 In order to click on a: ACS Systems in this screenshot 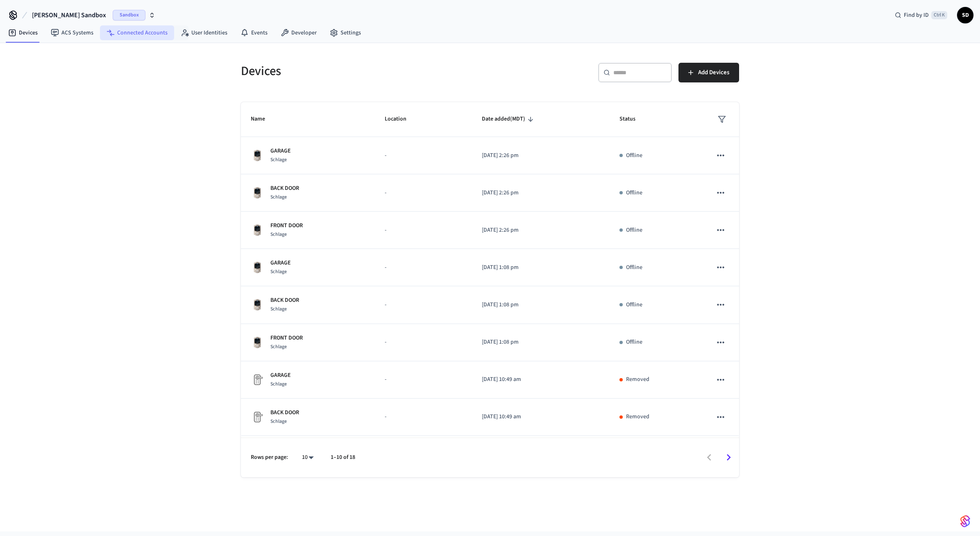, I will do `click(72, 33)`.